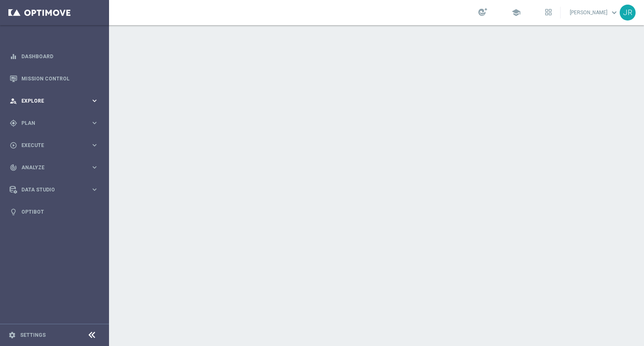  I want to click on i: lightbulb, so click(13, 212).